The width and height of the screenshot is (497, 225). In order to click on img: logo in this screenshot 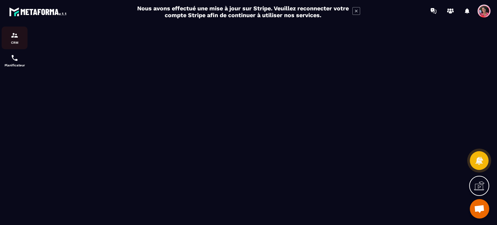, I will do `click(38, 12)`.